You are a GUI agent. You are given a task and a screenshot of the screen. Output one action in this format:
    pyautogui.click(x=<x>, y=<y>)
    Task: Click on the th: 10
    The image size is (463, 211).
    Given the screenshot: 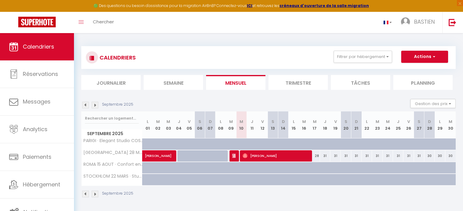 What is the action you would take?
    pyautogui.click(x=241, y=125)
    